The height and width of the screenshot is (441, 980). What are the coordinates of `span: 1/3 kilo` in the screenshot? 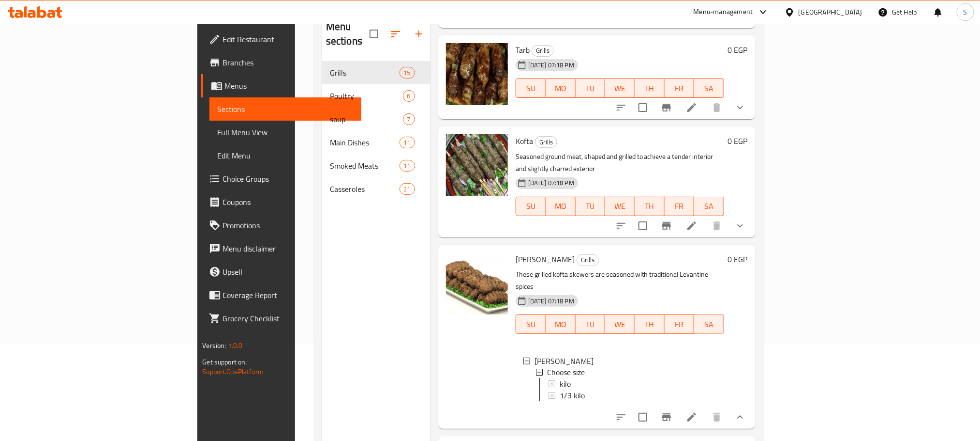 It's located at (573, 396).